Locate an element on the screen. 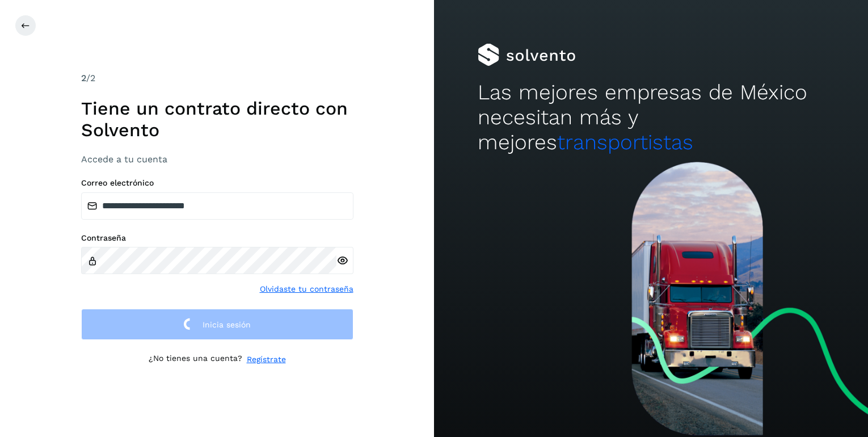 The image size is (868, 437). button: Inicia sesión is located at coordinates (218, 324).